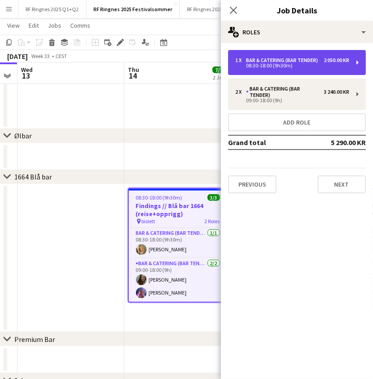  Describe the element at coordinates (341, 184) in the screenshot. I see `button: Next` at that location.